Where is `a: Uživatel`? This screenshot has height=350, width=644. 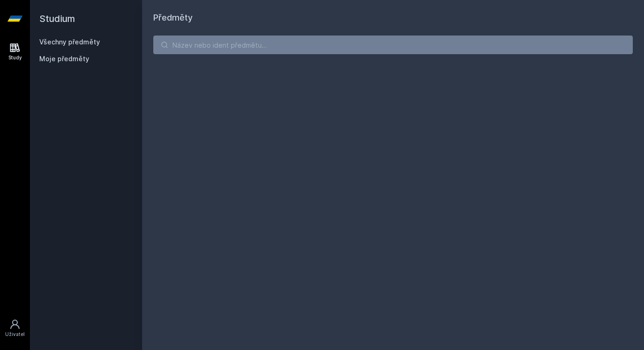
a: Uživatel is located at coordinates (15, 328).